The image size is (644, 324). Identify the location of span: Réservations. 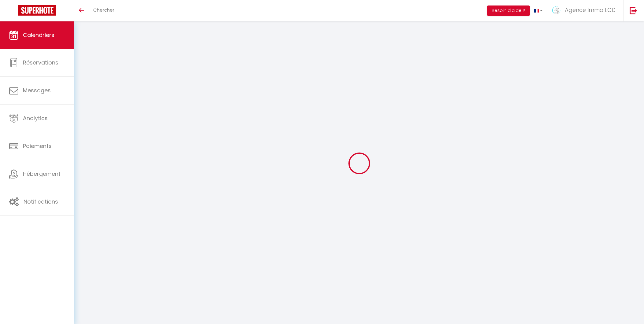
(41, 62).